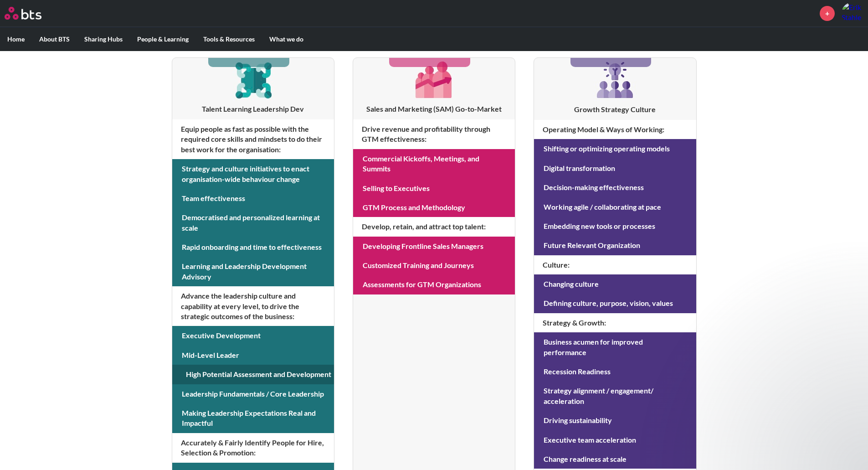 The height and width of the screenshot is (470, 868). Describe the element at coordinates (31, 13) in the screenshot. I see `a: Go home` at that location.